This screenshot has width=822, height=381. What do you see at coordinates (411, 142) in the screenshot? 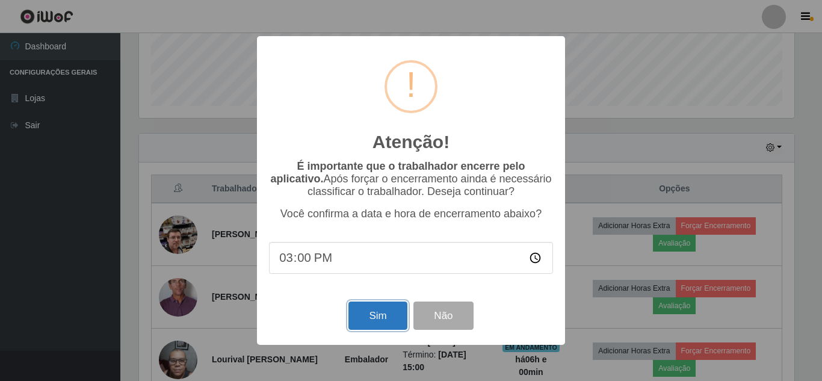
I see `h2: Atenção!` at bounding box center [411, 142].